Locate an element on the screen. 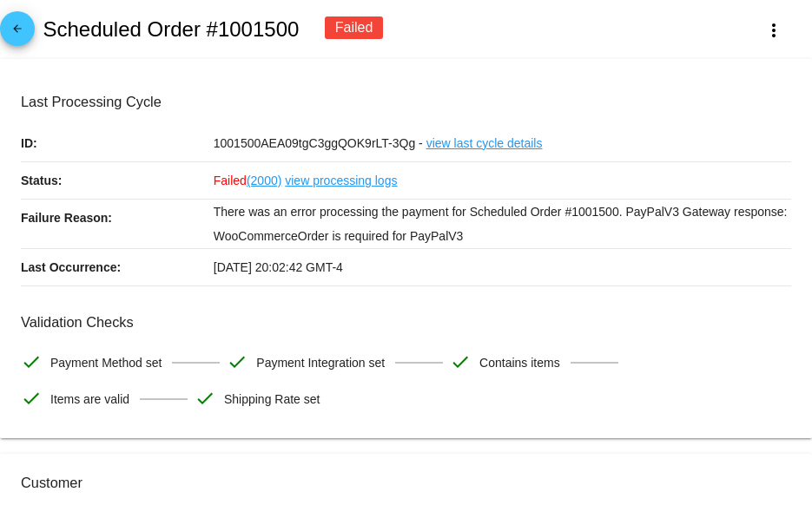 This screenshot has width=812, height=505. mat-icon: arrow_back is located at coordinates (17, 33).